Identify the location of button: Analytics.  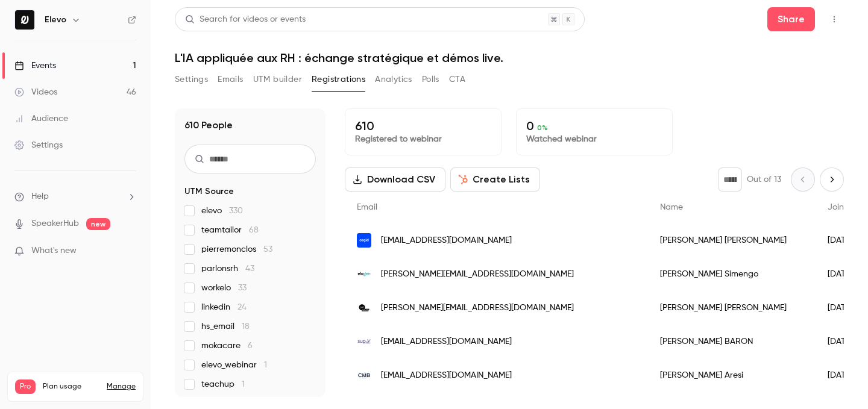
(393, 80).